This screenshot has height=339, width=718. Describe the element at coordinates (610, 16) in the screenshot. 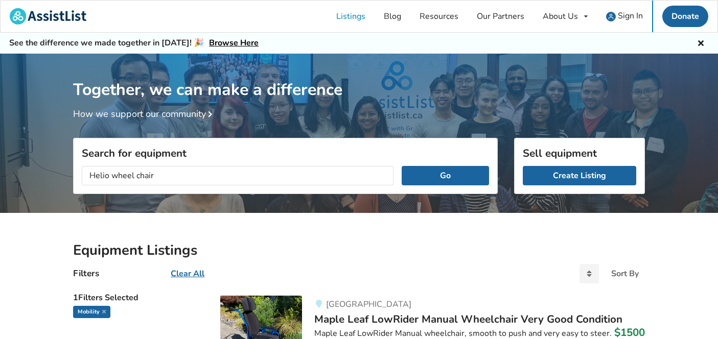

I see `img: user icon` at that location.